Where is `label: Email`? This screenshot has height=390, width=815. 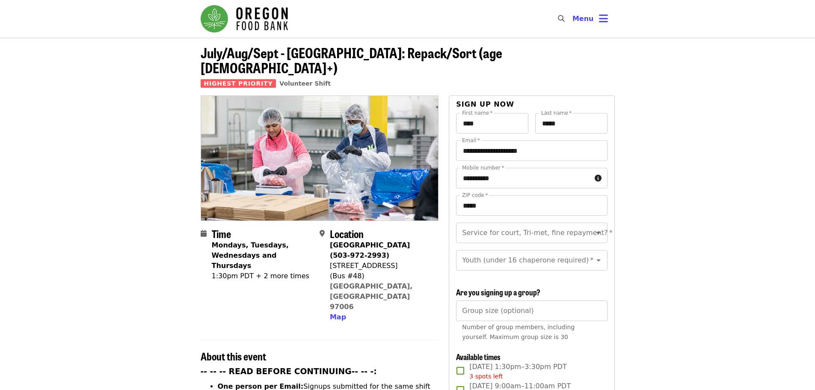
label: Email is located at coordinates (471, 140).